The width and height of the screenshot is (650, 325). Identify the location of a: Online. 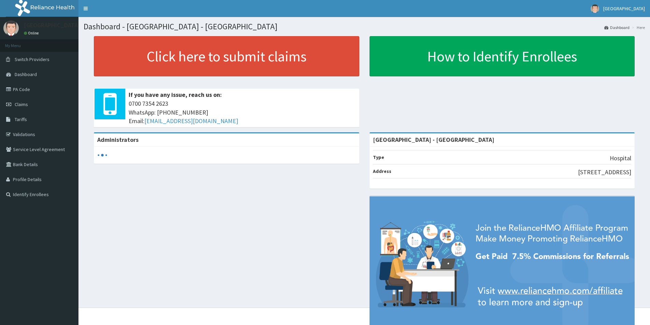
(32, 33).